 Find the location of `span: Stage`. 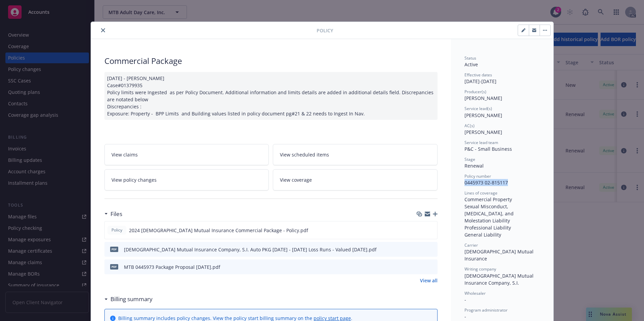

span: Stage is located at coordinates (470, 159).